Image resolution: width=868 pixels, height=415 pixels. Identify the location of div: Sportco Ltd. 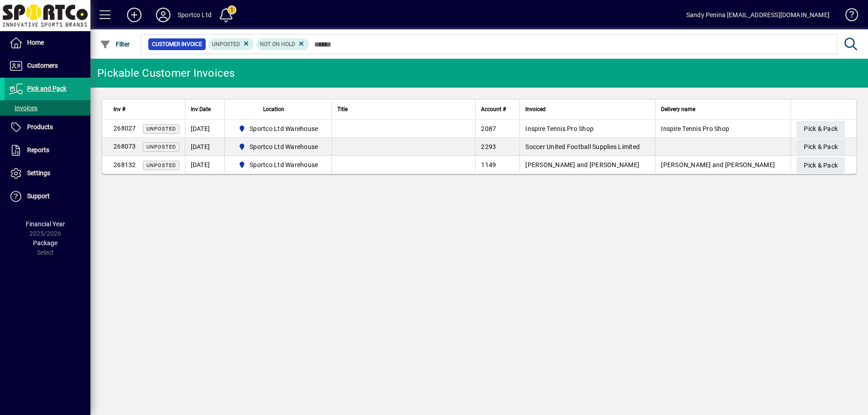
(194, 15).